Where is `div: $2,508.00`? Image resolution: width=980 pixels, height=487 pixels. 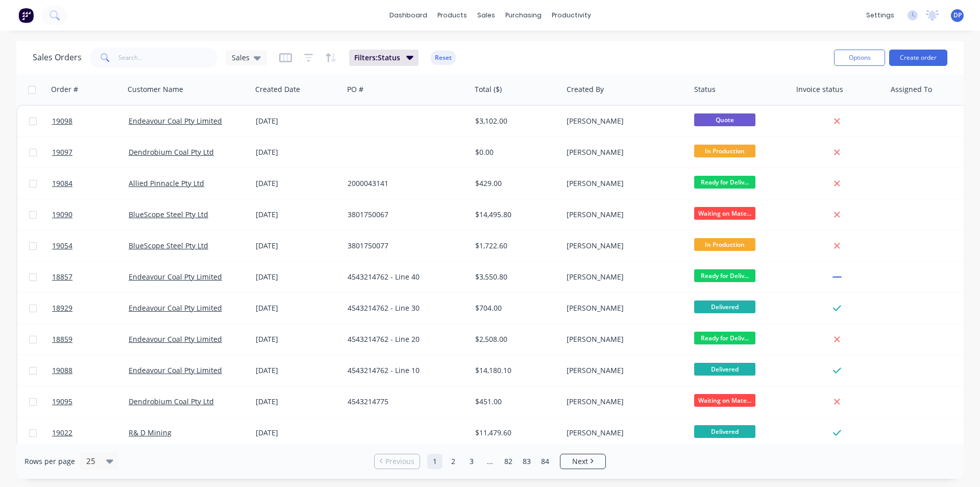
div: $2,508.00 is located at coordinates (515, 339).